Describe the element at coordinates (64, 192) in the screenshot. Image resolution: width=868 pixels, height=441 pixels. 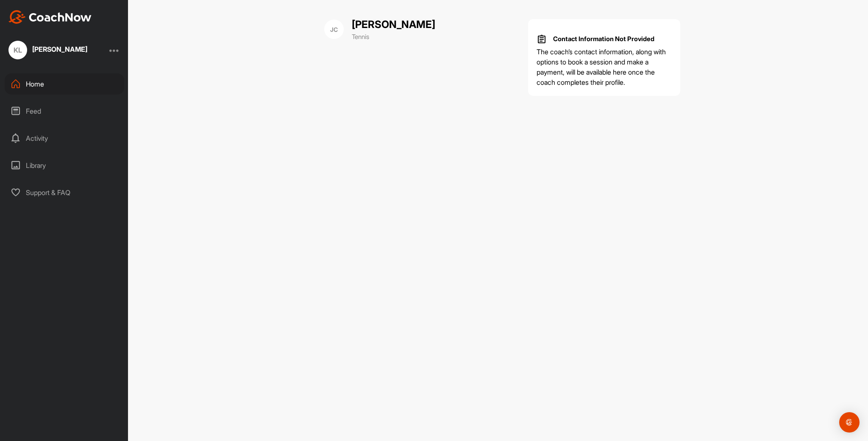
I see `div: Support & FAQ` at that location.